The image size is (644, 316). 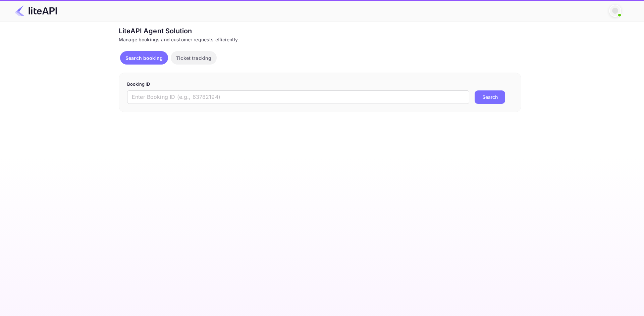 I want to click on p: Booking ID, so click(x=320, y=84).